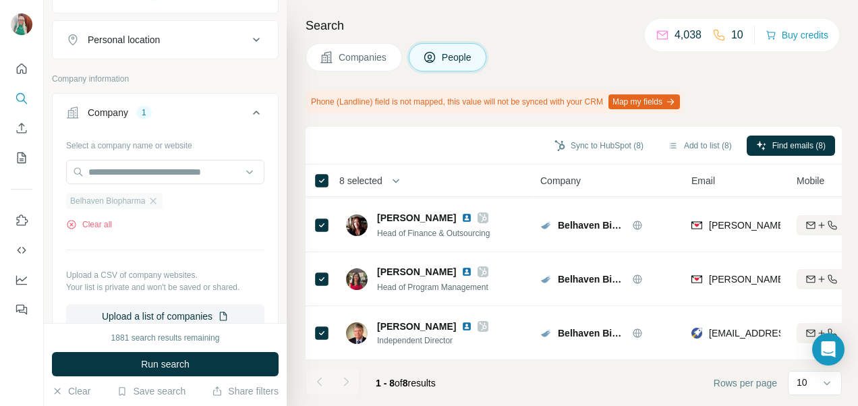 This screenshot has width=858, height=406. What do you see at coordinates (165, 338) in the screenshot?
I see `div: 1881 search results remaining` at bounding box center [165, 338].